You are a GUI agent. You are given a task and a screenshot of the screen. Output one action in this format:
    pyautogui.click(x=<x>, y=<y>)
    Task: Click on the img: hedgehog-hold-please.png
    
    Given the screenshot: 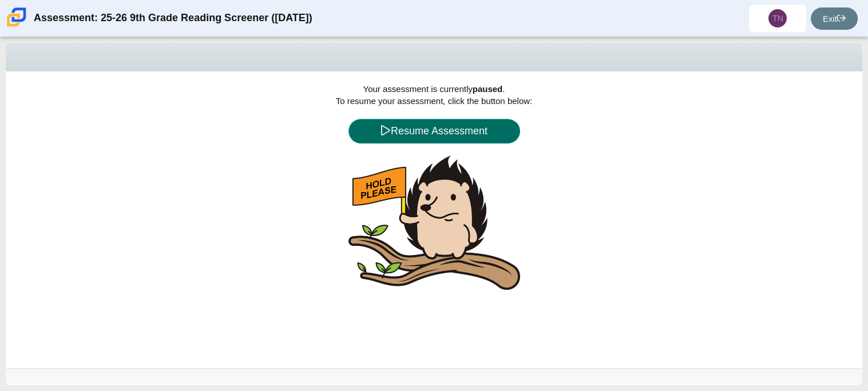 What is the action you would take?
    pyautogui.click(x=434, y=222)
    